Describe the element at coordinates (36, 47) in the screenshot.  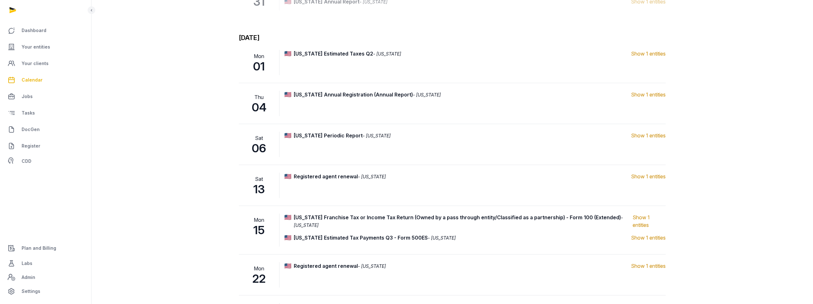
I see `span: Your entities` at that location.